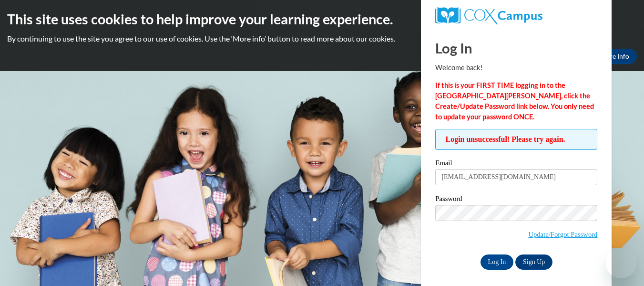 The image size is (644, 286). I want to click on img: COX Campus, so click(489, 16).